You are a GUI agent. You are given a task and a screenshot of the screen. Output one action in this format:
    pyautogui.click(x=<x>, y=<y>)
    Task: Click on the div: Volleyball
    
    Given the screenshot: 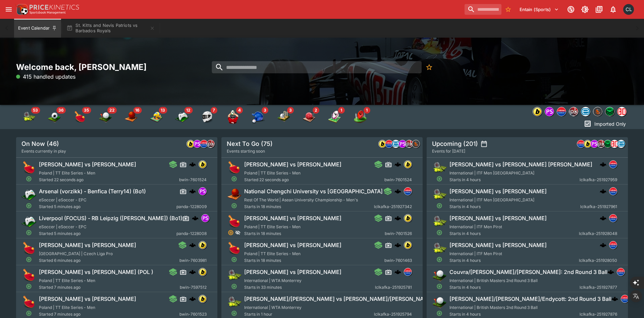 What is the action you would take?
    pyautogui.click(x=157, y=117)
    